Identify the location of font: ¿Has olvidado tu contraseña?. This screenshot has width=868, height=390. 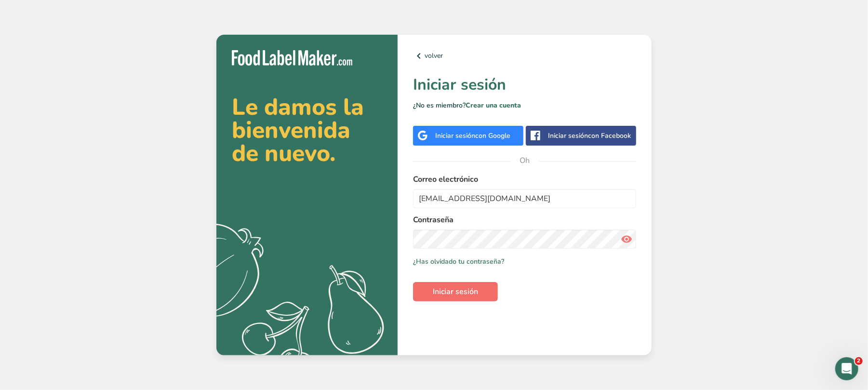
(458, 261).